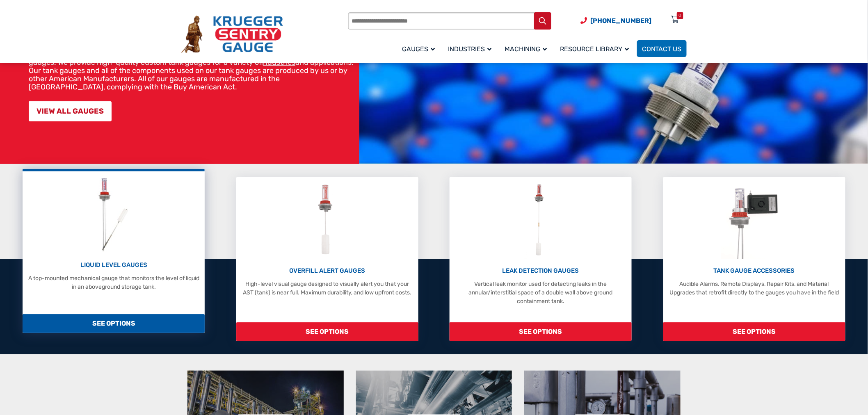 This screenshot has width=868, height=415. What do you see at coordinates (541, 292) in the screenshot?
I see `p: Vertical leak monitor used for detecting leaks in the annular/interstitial space of a double wall...` at bounding box center [541, 292].